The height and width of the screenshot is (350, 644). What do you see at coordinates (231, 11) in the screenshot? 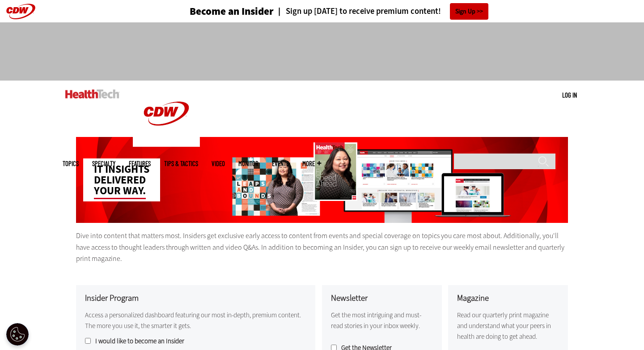
I see `h3: Become an Insider` at bounding box center [231, 11].